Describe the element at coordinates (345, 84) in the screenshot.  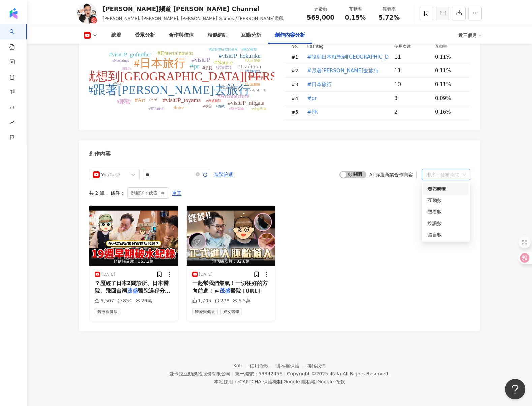
I see `td: #日本旅行` at that location.